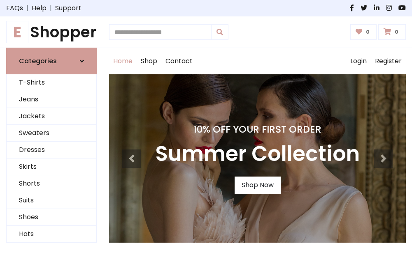 The image size is (412, 264). Describe the element at coordinates (51, 234) in the screenshot. I see `a: Hats` at that location.